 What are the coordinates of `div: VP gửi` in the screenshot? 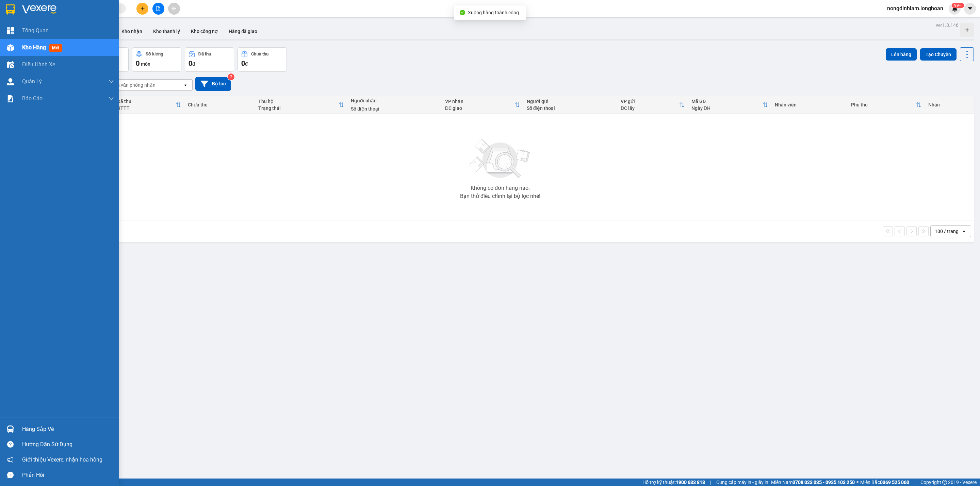 It's located at (649, 101).